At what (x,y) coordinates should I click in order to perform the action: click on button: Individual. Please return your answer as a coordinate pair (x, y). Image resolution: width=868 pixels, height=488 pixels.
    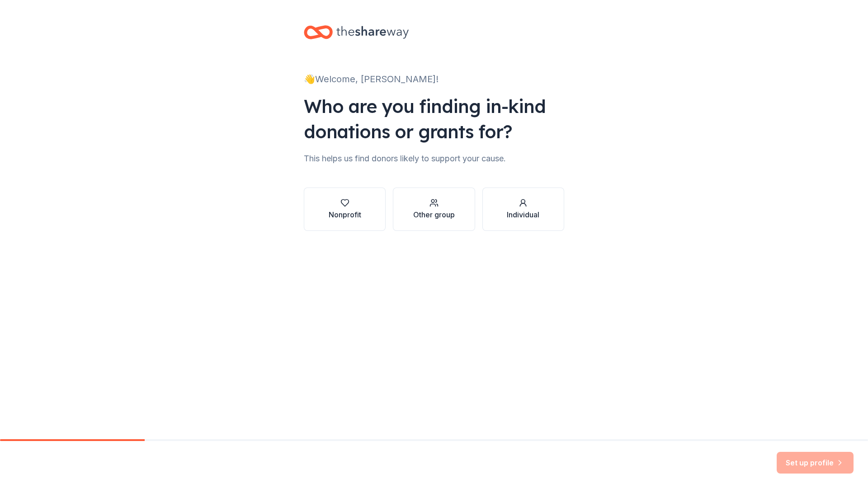
    Looking at the image, I should click on (523, 209).